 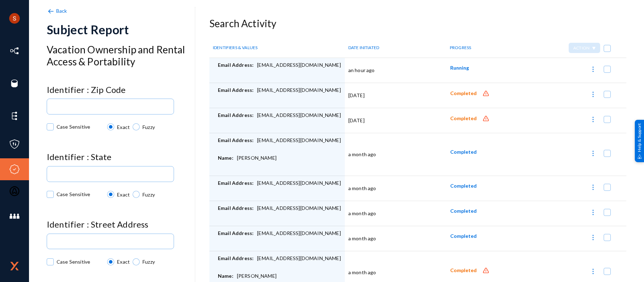 I want to click on td: an hour ago, so click(x=393, y=71).